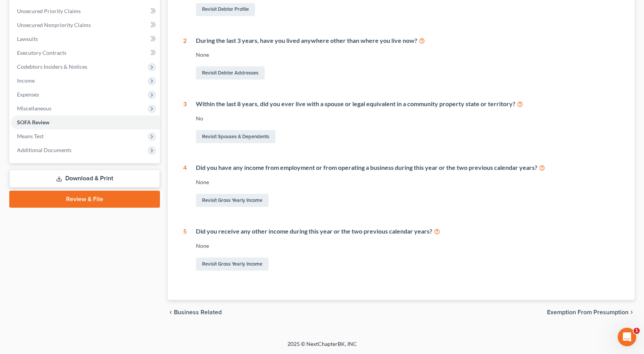 The width and height of the screenshot is (644, 354). What do you see at coordinates (85, 123) in the screenshot?
I see `a: SOFA Review` at bounding box center [85, 123].